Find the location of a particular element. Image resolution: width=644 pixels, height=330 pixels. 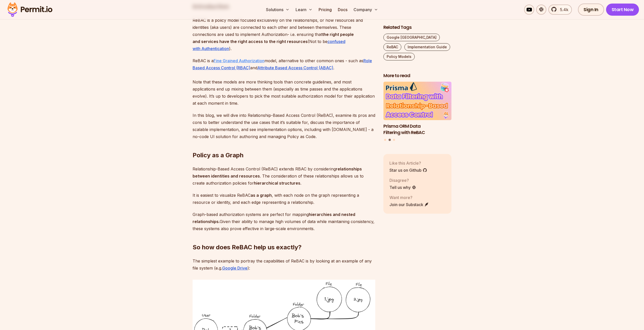

p: ReBAC is a model, alternative to other common ones - such as and . Note that these models are mor... is located at coordinates (284, 82).